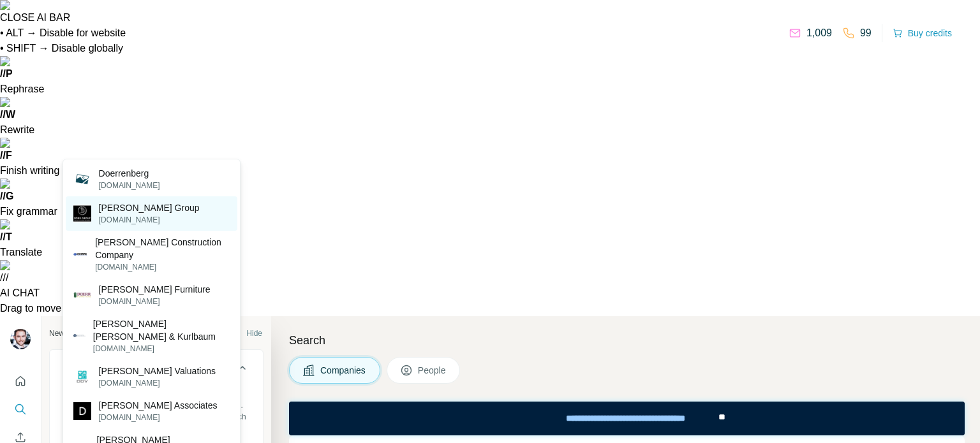  What do you see at coordinates (20, 409) in the screenshot?
I see `button: Search` at bounding box center [20, 409].